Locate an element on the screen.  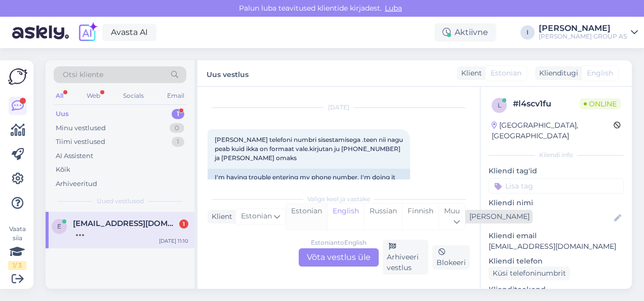
div: Estonian to English is located at coordinates (339, 242).